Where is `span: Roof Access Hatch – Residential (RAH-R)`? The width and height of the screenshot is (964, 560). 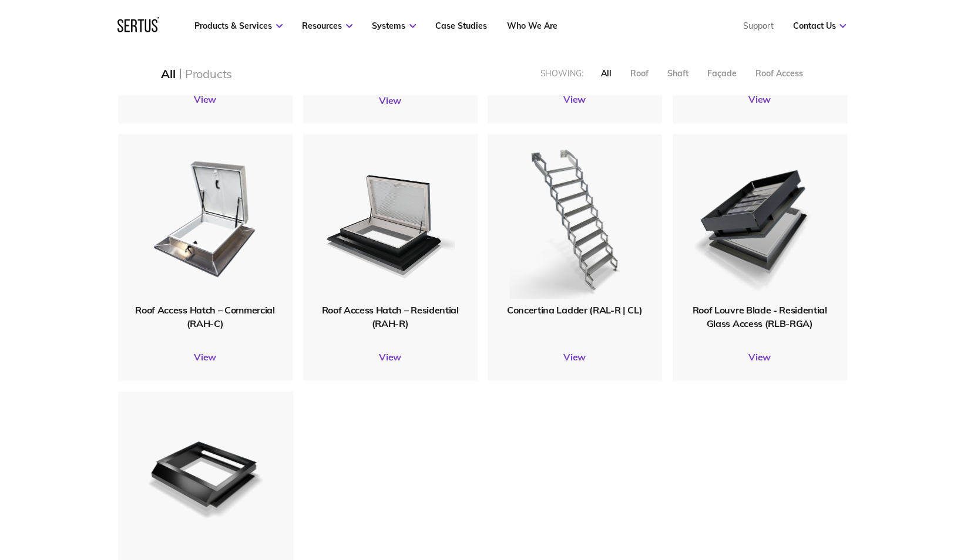 span: Roof Access Hatch – Residential (RAH-R) is located at coordinates (389, 316).